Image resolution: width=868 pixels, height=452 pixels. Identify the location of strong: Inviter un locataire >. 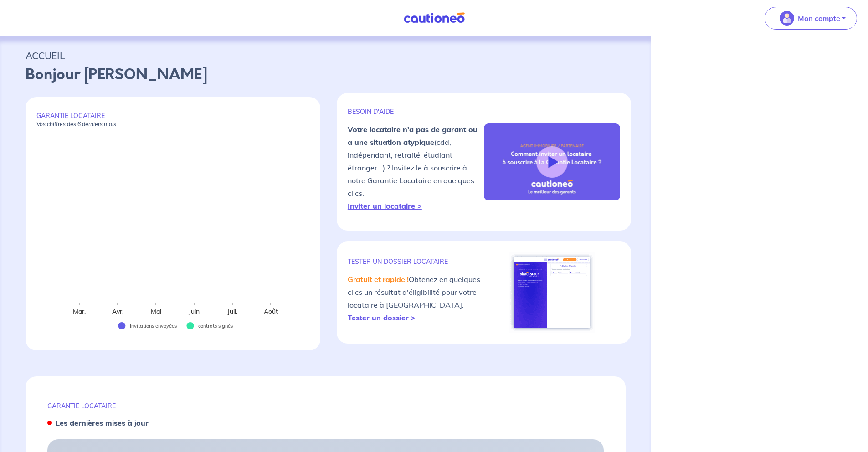
(385, 206).